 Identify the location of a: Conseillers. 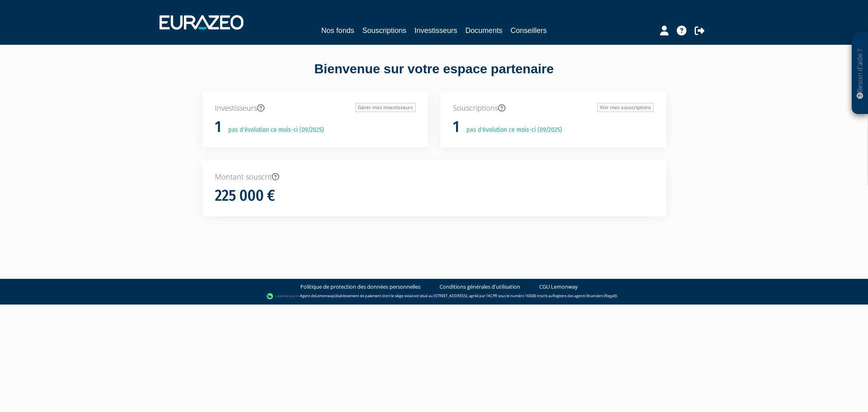
(528, 31).